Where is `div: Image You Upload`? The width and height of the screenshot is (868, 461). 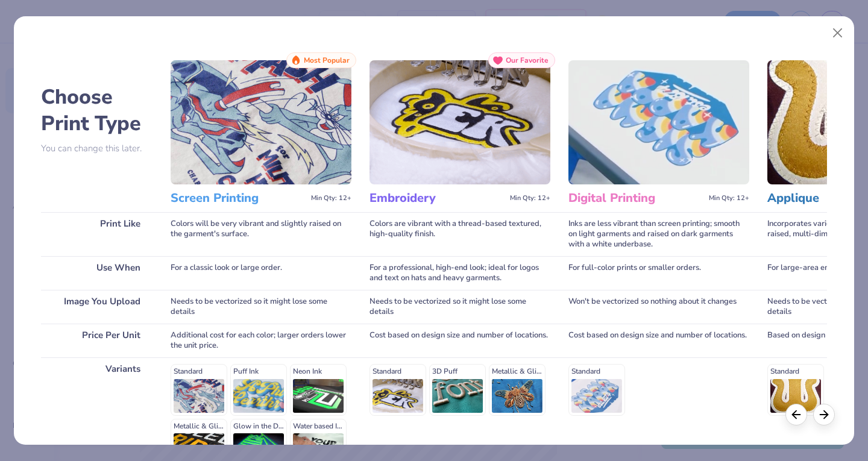
div: Image You Upload is located at coordinates (96, 307).